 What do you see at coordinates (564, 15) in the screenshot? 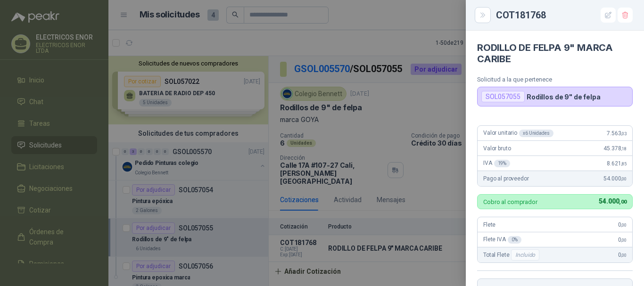
I see `div: COT181768` at bounding box center [564, 15].